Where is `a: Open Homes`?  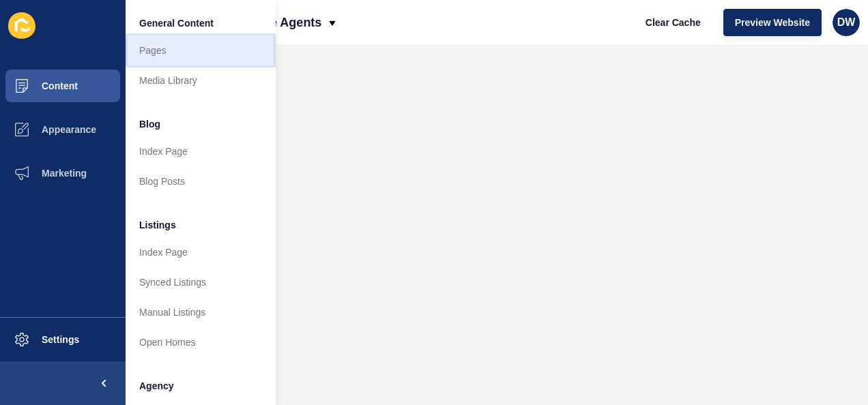 a: Open Homes is located at coordinates (200, 342).